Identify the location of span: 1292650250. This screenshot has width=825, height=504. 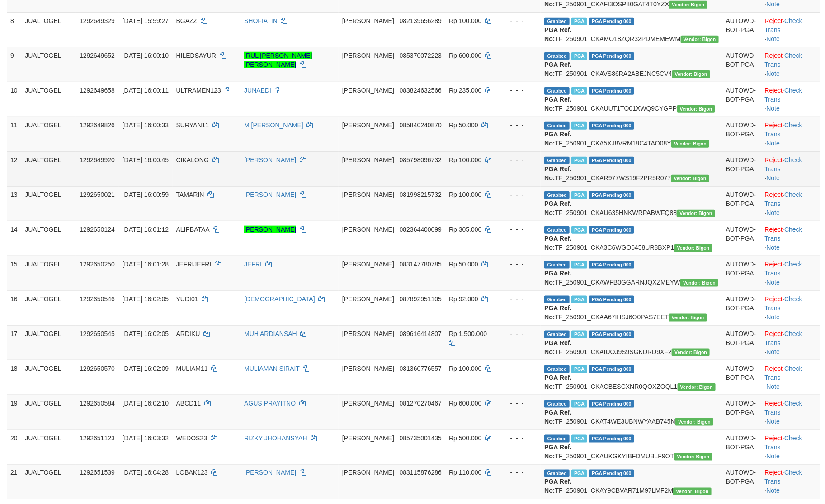
(97, 264).